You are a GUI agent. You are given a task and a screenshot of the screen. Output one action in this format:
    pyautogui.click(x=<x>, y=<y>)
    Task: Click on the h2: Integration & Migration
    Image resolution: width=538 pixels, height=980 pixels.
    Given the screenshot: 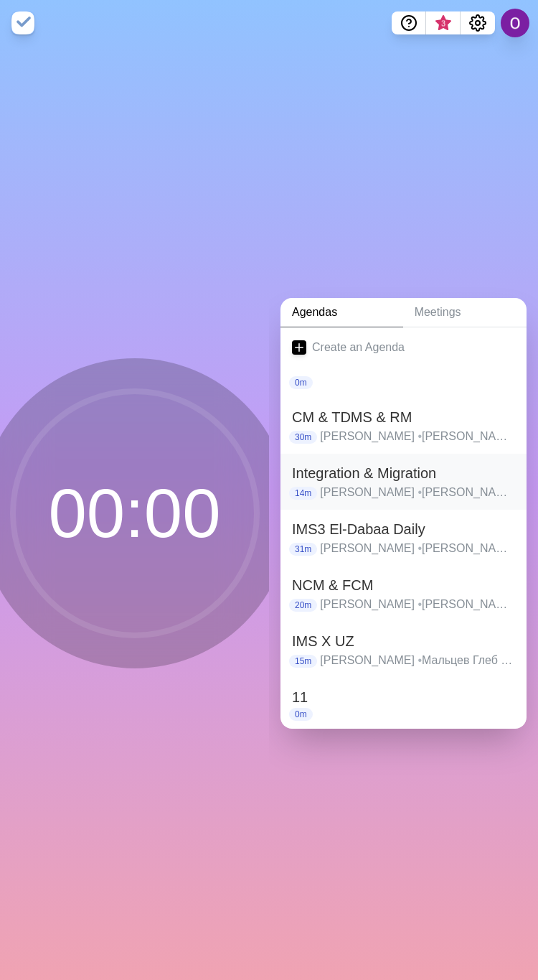 What is the action you would take?
    pyautogui.click(x=403, y=473)
    